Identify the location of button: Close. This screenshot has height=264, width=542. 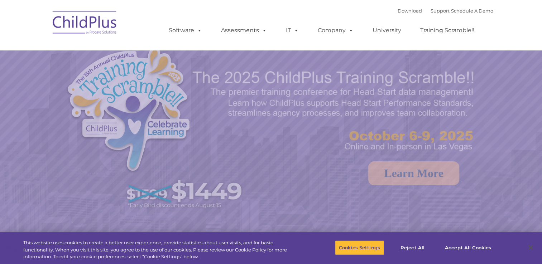
(531, 248).